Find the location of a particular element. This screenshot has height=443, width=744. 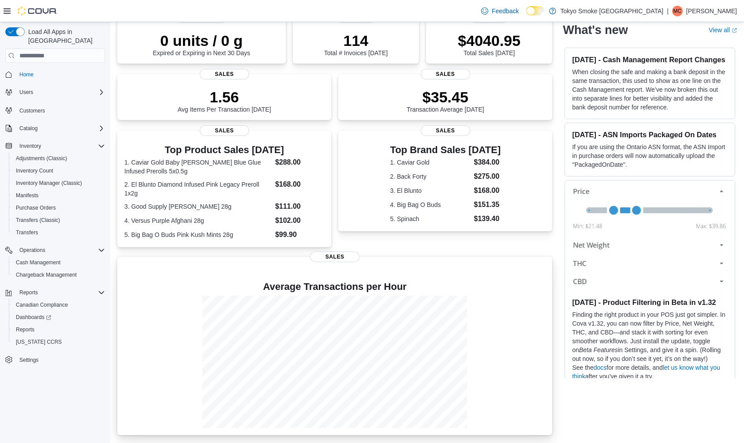

a: Transfers is located at coordinates (27, 232).